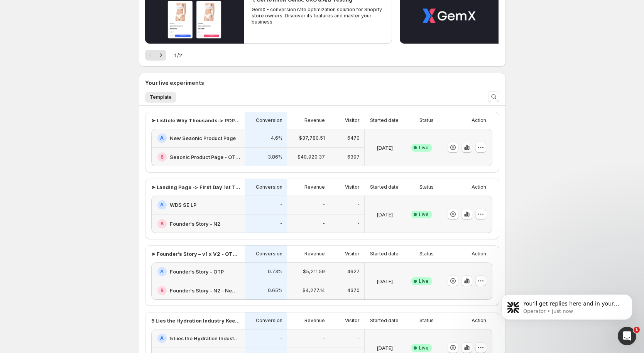 The height and width of the screenshot is (353, 644). What do you see at coordinates (314, 272) in the screenshot?
I see `p: $5,211.59` at bounding box center [314, 272].